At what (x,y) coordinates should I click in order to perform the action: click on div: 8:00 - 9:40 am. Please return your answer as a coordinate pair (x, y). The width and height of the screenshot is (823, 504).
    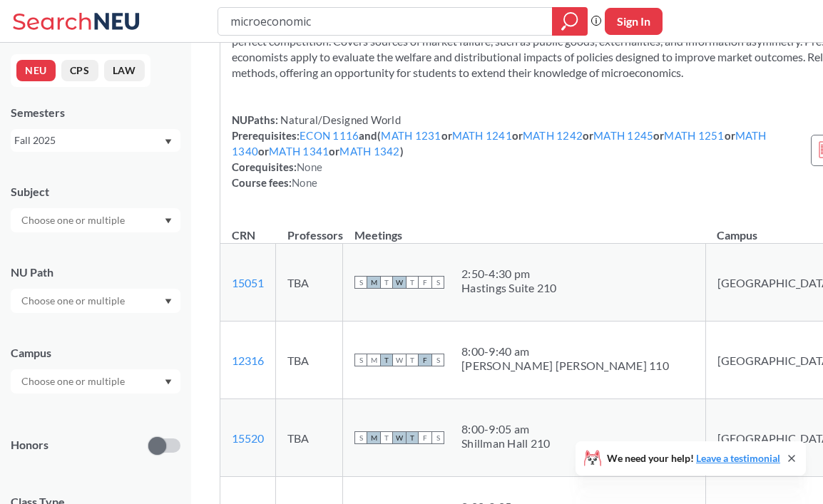
    Looking at the image, I should click on (565, 351).